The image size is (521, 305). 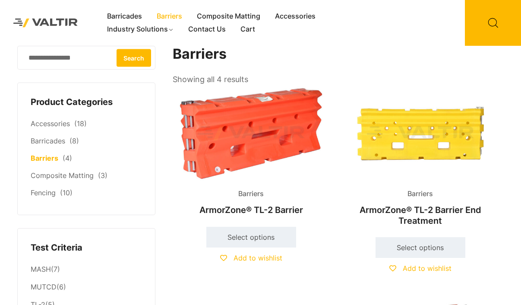 I want to click on a: BarriersArmorZone® TL-2 Barrier, so click(x=251, y=153).